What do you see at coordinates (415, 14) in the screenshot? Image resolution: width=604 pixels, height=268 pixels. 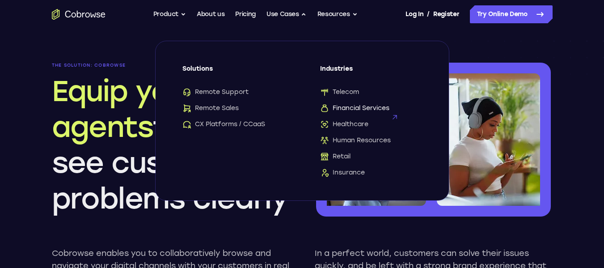 I see `a: Log In` at bounding box center [415, 14].